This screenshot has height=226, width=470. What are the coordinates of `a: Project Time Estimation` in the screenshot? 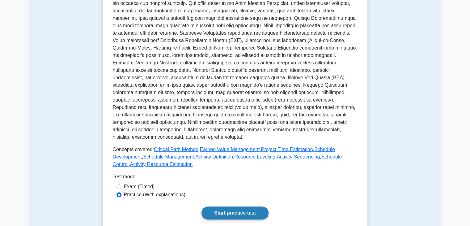 It's located at (287, 149).